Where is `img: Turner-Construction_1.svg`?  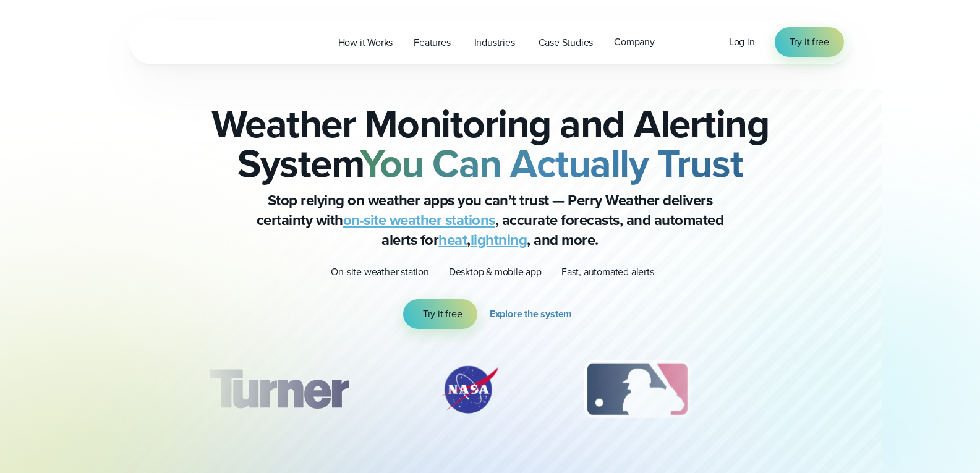
img: Turner-Construction_1.svg is located at coordinates (278, 390).